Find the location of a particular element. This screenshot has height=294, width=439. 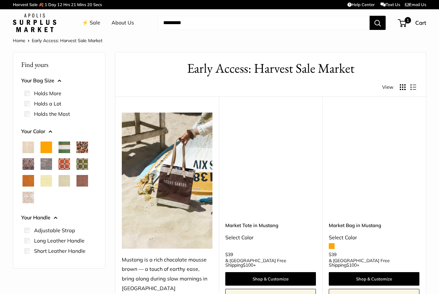

button: Orange is located at coordinates (46, 147).